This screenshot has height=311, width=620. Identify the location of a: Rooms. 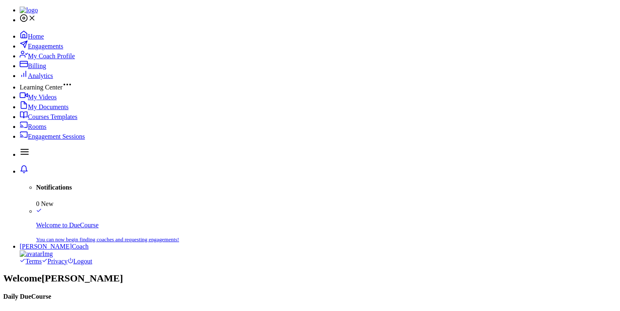
(33, 126).